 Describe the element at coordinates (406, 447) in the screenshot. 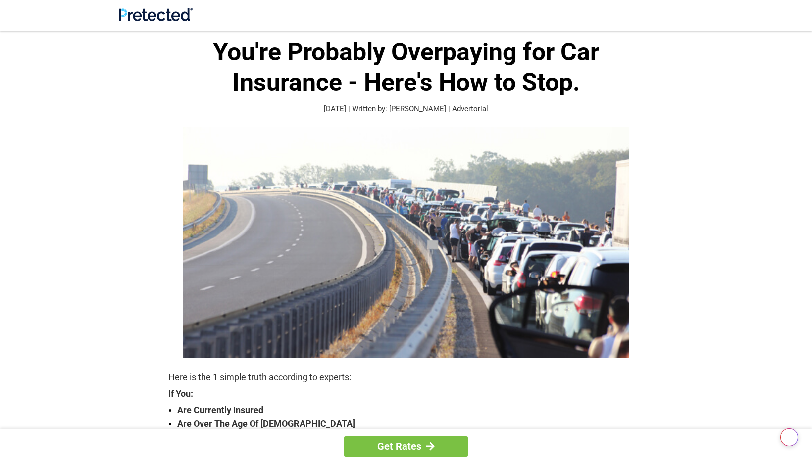

I see `a: Get Rates` at that location.